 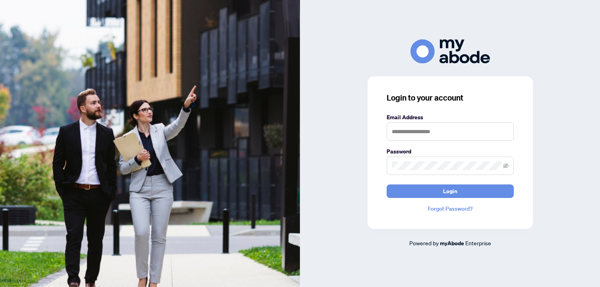 What do you see at coordinates (478, 243) in the screenshot?
I see `span: Enterprise` at bounding box center [478, 243].